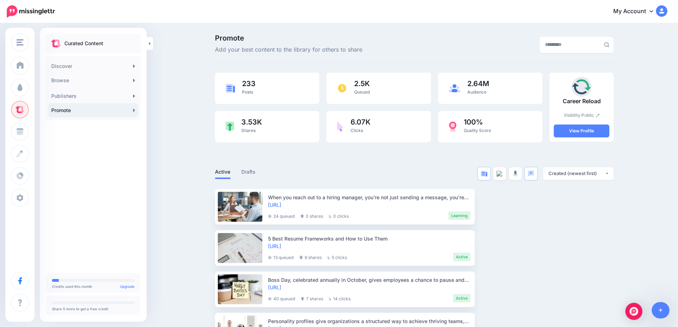 The width and height of the screenshot is (678, 327). I want to click on span: Promote, so click(289, 38).